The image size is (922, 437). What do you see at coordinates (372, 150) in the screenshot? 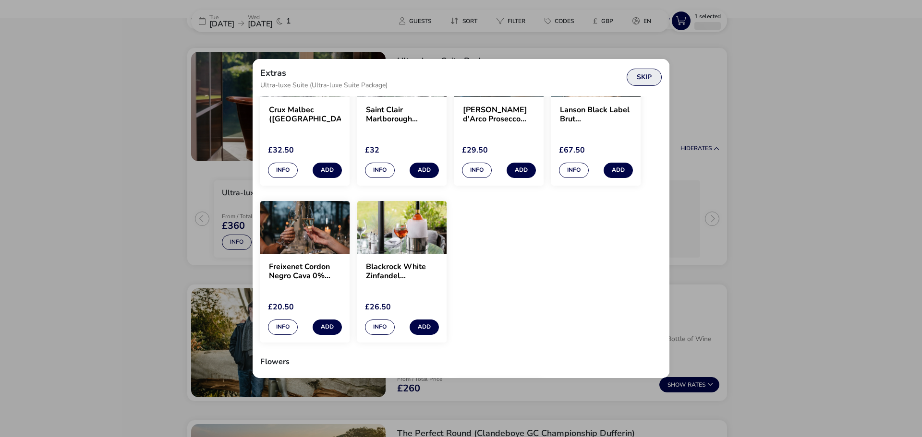
I see `span: £32` at bounding box center [372, 150].